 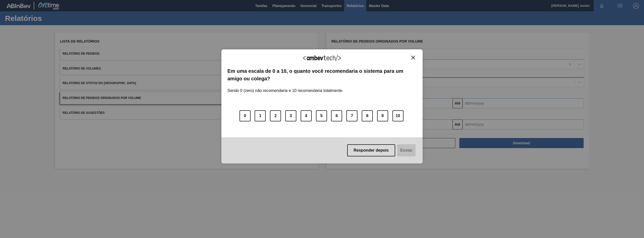 What do you see at coordinates (352, 116) in the screenshot?
I see `button: 7` at bounding box center [352, 116].